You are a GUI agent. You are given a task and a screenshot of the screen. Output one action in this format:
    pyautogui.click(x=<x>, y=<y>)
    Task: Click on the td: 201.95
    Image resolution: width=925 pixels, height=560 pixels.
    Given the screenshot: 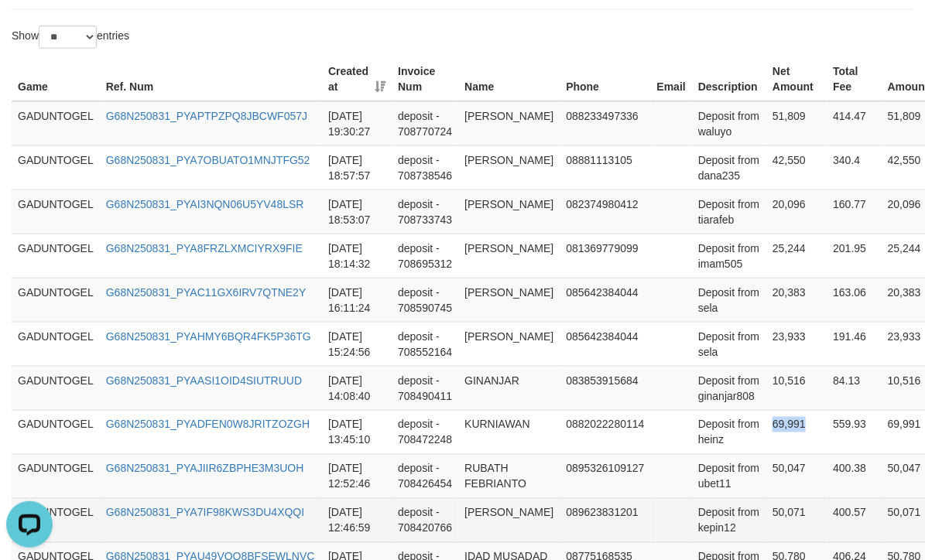 What is the action you would take?
    pyautogui.click(x=854, y=255)
    